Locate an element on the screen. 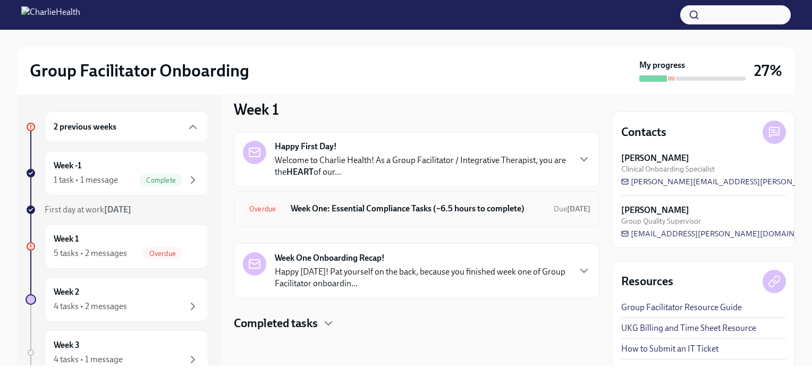  div: 4 tasks • 1 message is located at coordinates (88, 360).